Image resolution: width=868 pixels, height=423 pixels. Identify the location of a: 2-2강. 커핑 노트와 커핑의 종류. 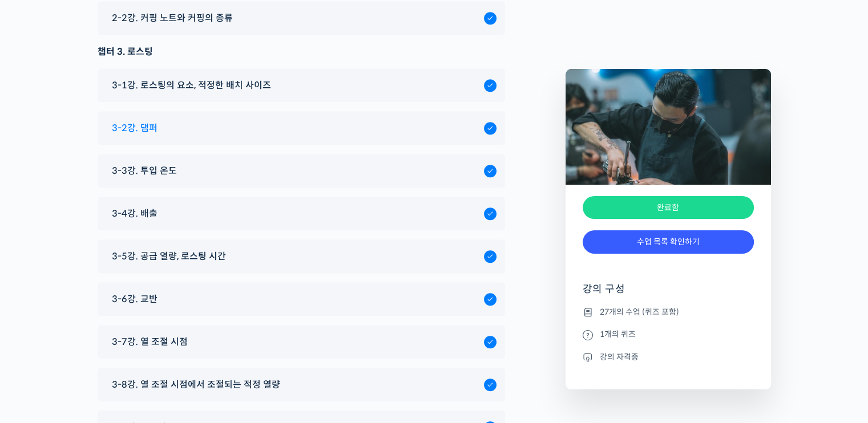
(301, 18).